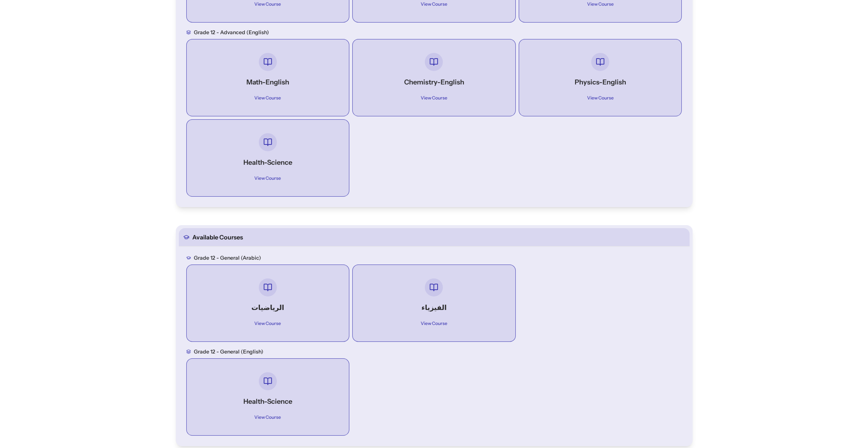  Describe the element at coordinates (268, 307) in the screenshot. I see `h4: الرياضيات` at that location.